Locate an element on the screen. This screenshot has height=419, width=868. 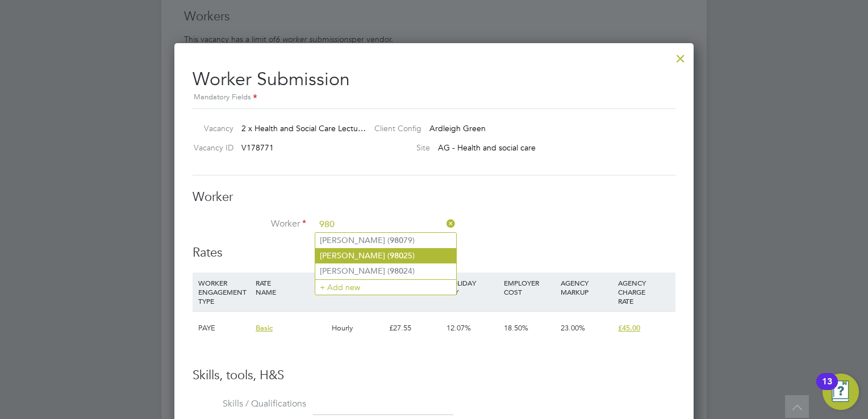
h3: Rates is located at coordinates (434, 253).